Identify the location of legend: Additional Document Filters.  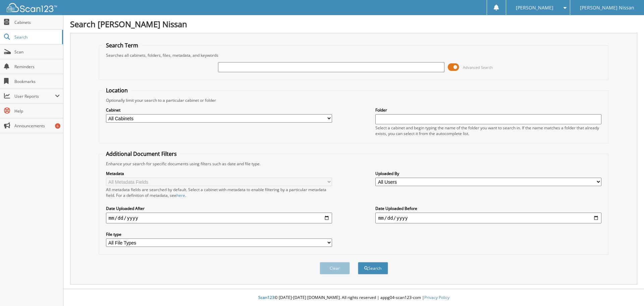
(141, 154).